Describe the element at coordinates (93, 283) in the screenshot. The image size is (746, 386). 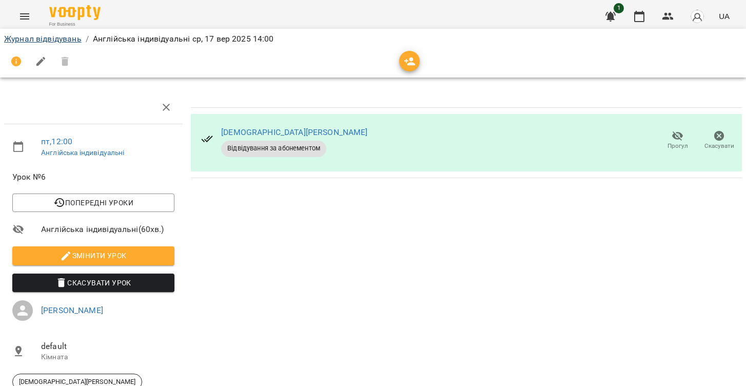
I see `button: Скасувати Урок` at that location.